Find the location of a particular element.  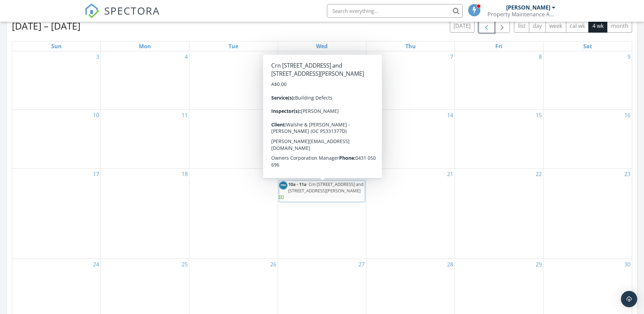

a: Sunday is located at coordinates (56, 46).